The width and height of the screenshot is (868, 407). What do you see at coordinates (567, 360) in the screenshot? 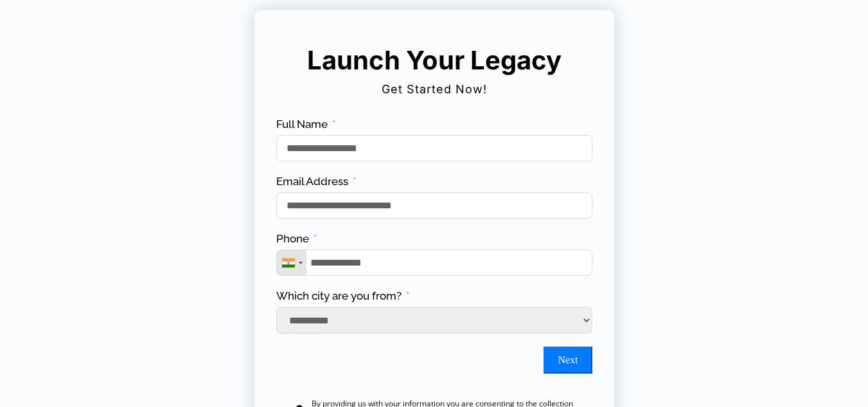
I see `button: Next` at bounding box center [567, 360].